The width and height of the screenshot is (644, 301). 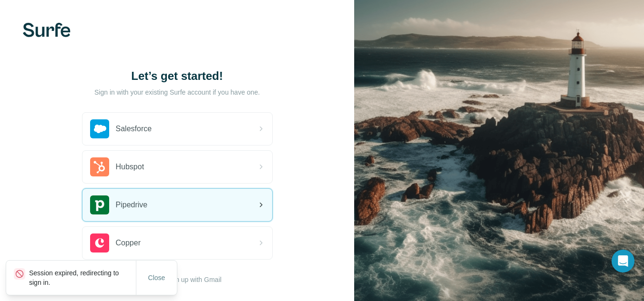 What do you see at coordinates (157, 278) in the screenshot?
I see `span: Close` at bounding box center [157, 278].